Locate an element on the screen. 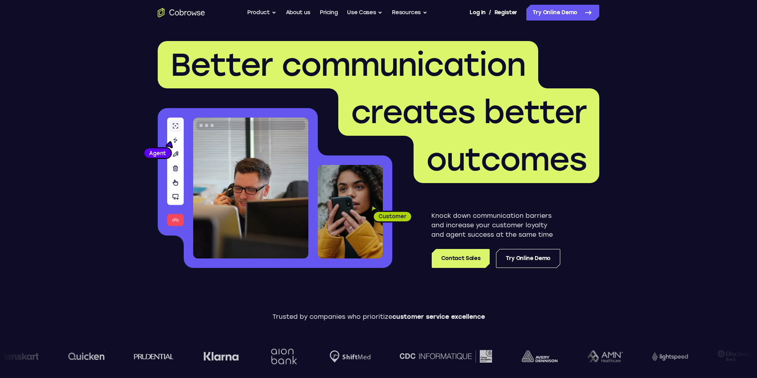 The height and width of the screenshot is (378, 757). img: A customer holding their phone is located at coordinates (350, 211).